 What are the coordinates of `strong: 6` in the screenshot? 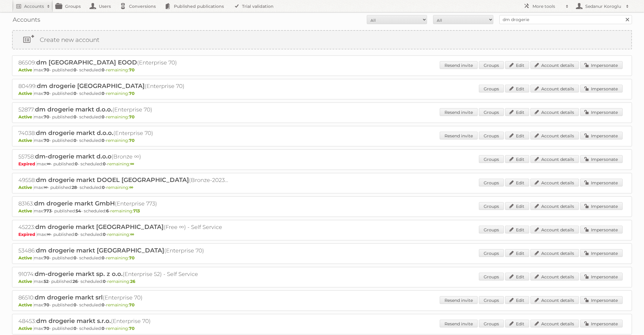 It's located at (107, 211).